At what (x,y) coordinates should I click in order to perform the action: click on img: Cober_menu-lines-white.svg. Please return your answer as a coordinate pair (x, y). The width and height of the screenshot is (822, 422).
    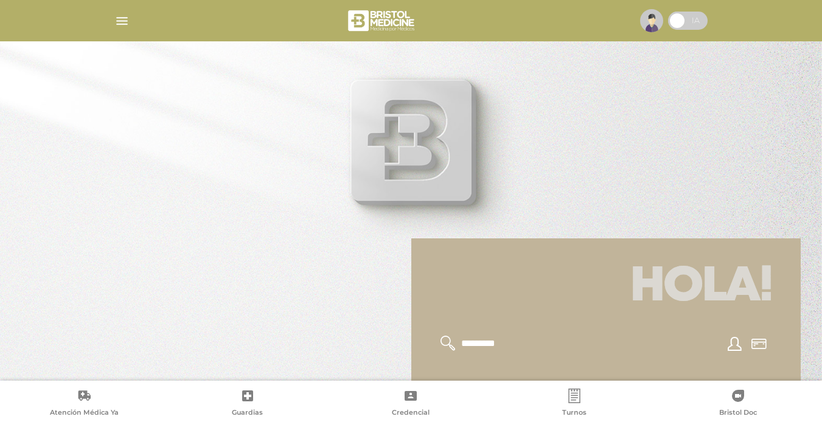
    Looking at the image, I should click on (122, 21).